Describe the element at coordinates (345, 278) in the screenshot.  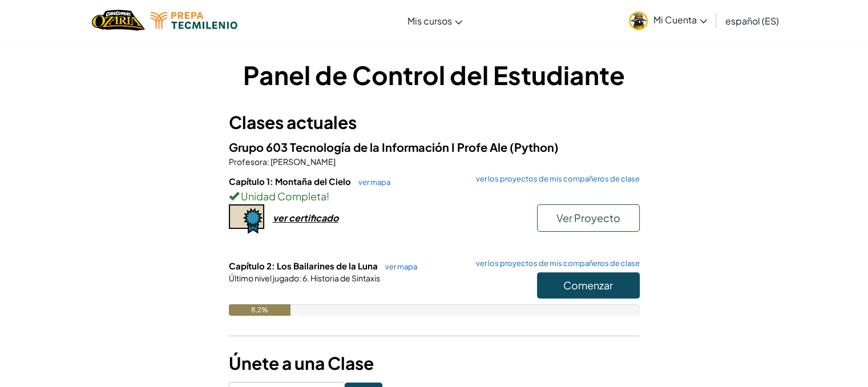
I see `font: Historia de Sintaxis` at that location.